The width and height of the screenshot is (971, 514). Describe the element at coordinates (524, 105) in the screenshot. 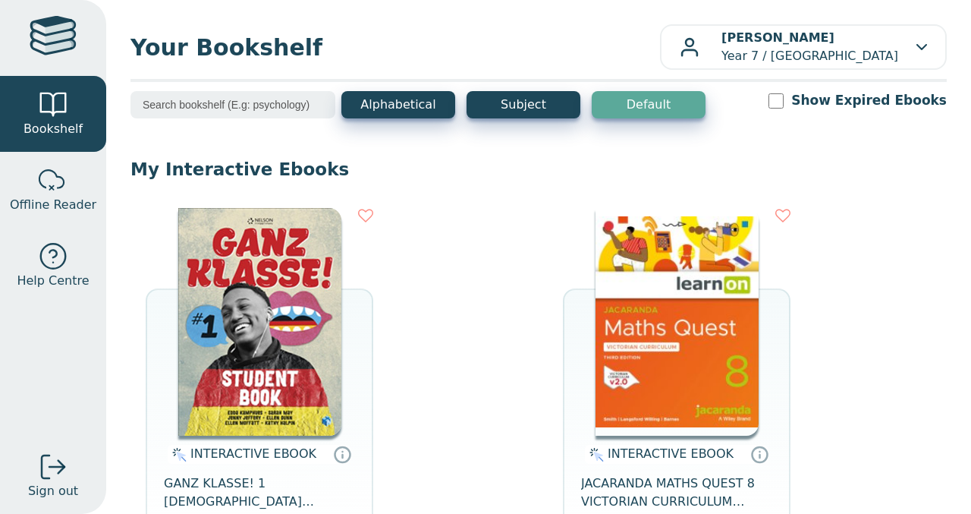

I see `button: Subject` at that location.